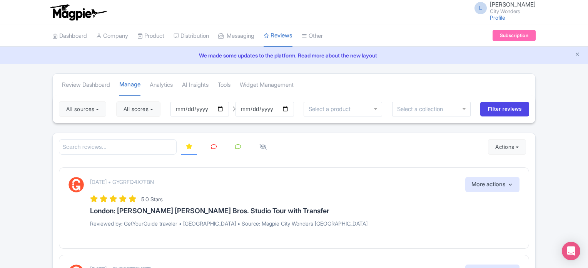 The image size is (588, 268). What do you see at coordinates (332, 109) in the screenshot?
I see `input: Select a product` at bounding box center [332, 109].